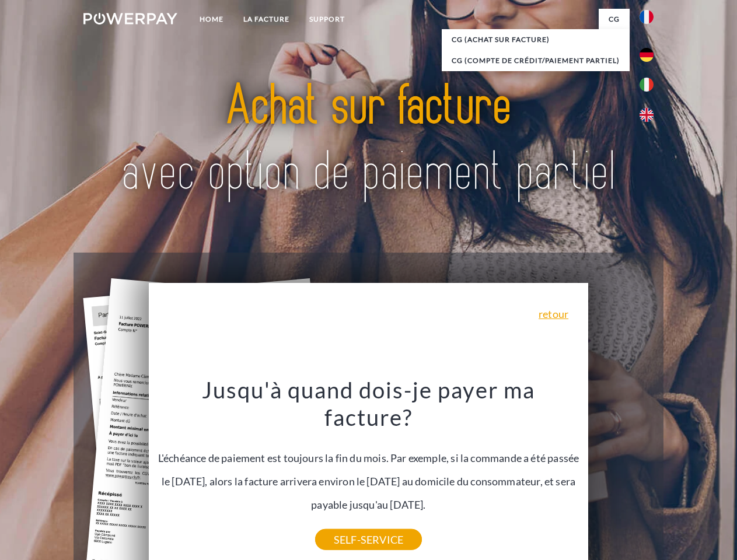 Image resolution: width=737 pixels, height=560 pixels. I want to click on img: de, so click(647, 55).